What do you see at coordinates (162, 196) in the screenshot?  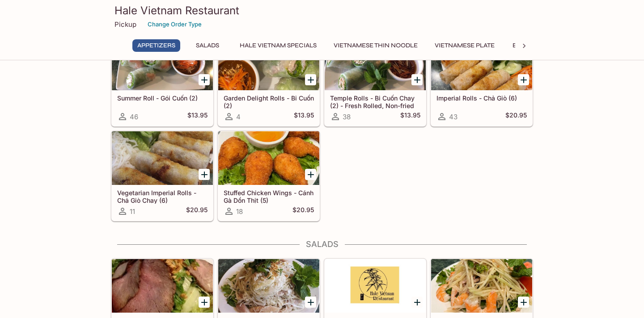 I see `h5: Vegetarian Imperial Rolls - Chả Giò Chay (6)` at bounding box center [162, 196].